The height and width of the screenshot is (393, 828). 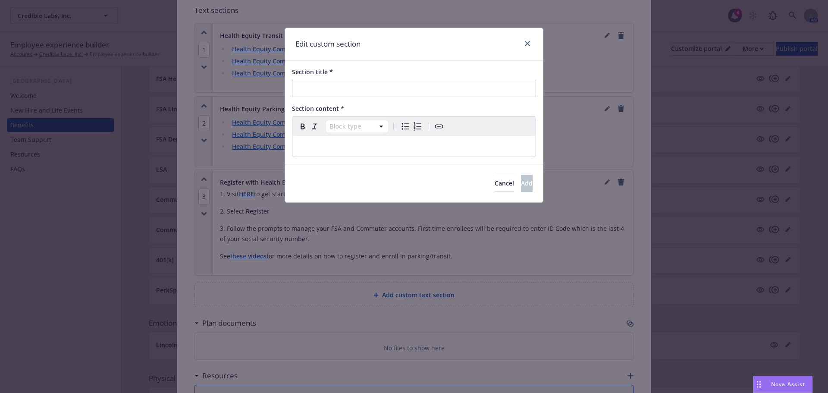 What do you see at coordinates (318, 108) in the screenshot?
I see `span: Section content *` at bounding box center [318, 108].